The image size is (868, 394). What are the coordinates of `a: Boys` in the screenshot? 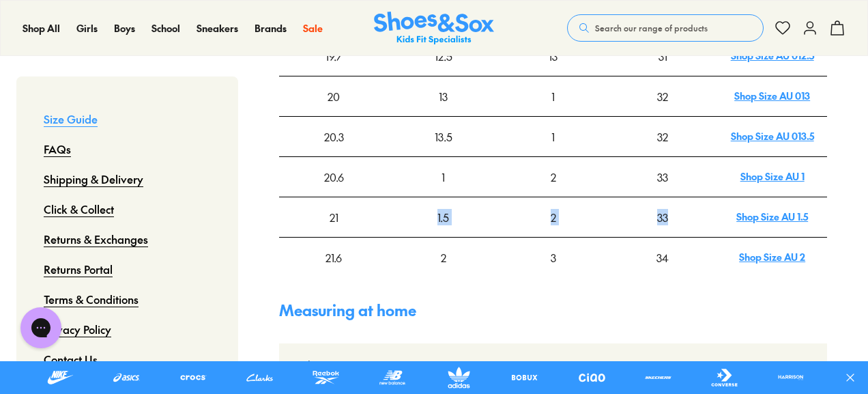 It's located at (124, 28).